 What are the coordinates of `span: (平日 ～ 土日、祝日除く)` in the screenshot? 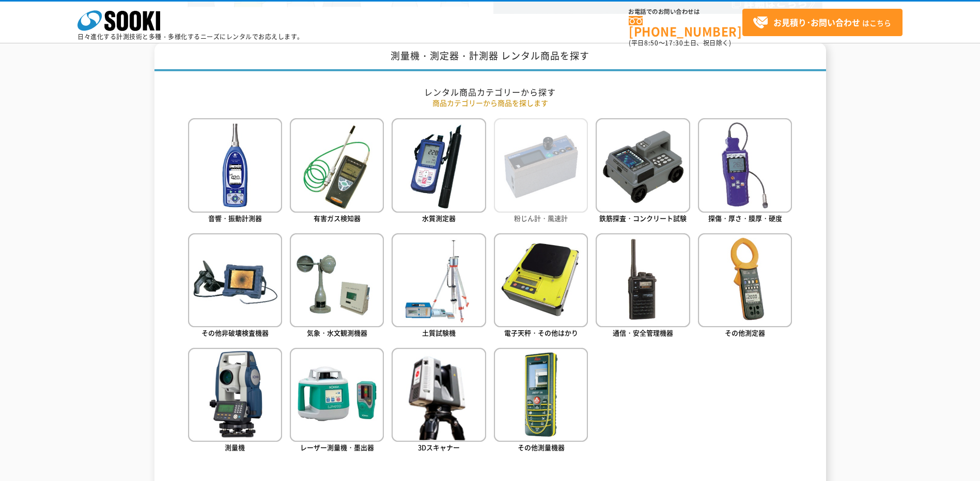 It's located at (680, 42).